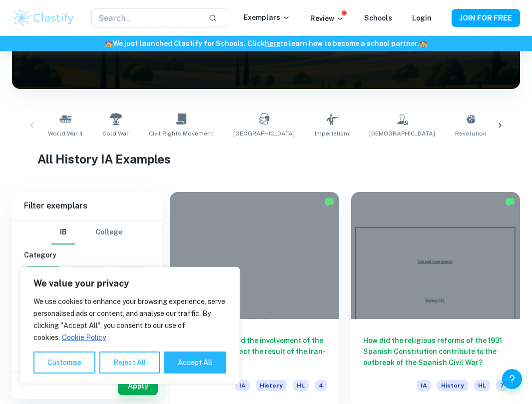 Image resolution: width=532 pixels, height=404 pixels. What do you see at coordinates (87, 232) in the screenshot?
I see `div: Filter type choice` at bounding box center [87, 232].